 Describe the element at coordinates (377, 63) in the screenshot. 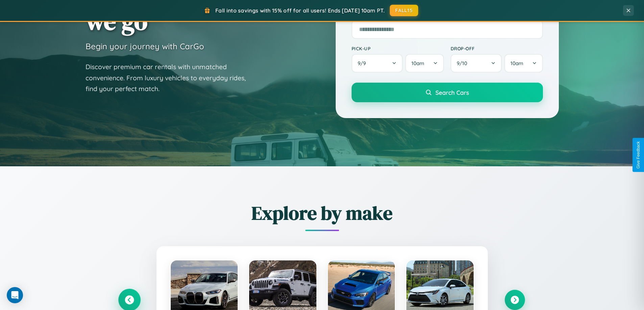

I see `button: 9/9` at that location.